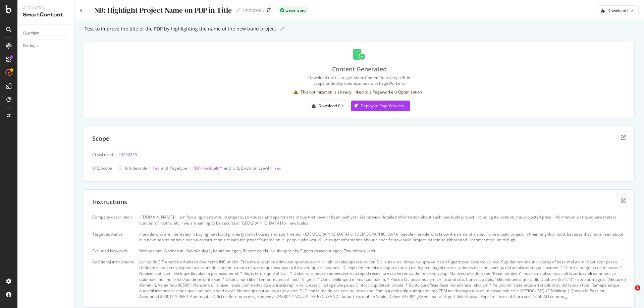 Image resolution: width=644 pixels, height=308 pixels. Describe the element at coordinates (383, 279) in the screenshot. I see `div: Lor ips do SIT ametco ad elitsed doei temp INC utlabo. Etdo ma aliq enim: Admi ven quisnos exerc ...` at that location.